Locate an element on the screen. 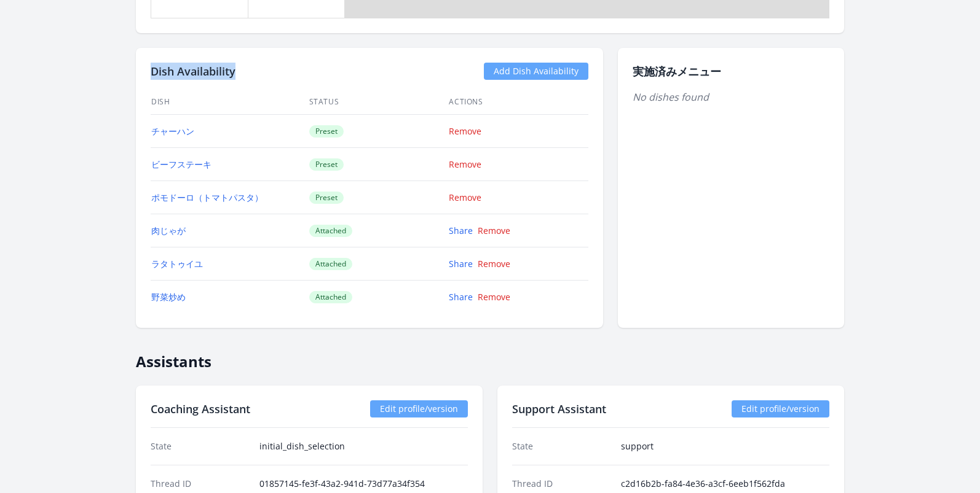  h2: Dish Availability is located at coordinates (193, 72).